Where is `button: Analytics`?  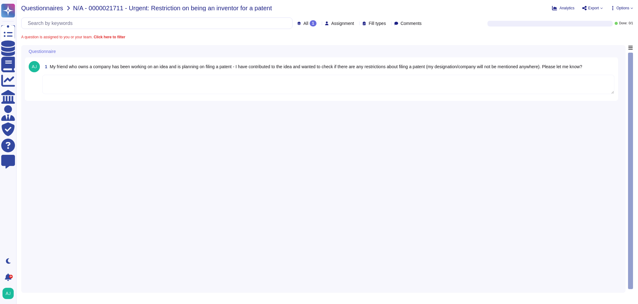
button: Analytics is located at coordinates (563, 8).